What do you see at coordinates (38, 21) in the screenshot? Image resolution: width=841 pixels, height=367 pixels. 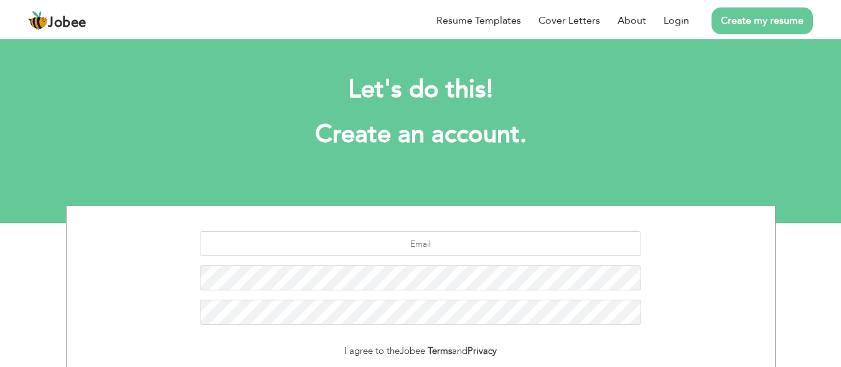 I see `img: jobee.io` at bounding box center [38, 21].